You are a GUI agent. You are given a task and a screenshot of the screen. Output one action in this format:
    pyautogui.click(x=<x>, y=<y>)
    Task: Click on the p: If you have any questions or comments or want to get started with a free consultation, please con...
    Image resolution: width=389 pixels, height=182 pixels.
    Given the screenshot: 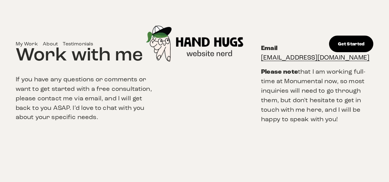 What is the action you would take?
    pyautogui.click(x=87, y=99)
    